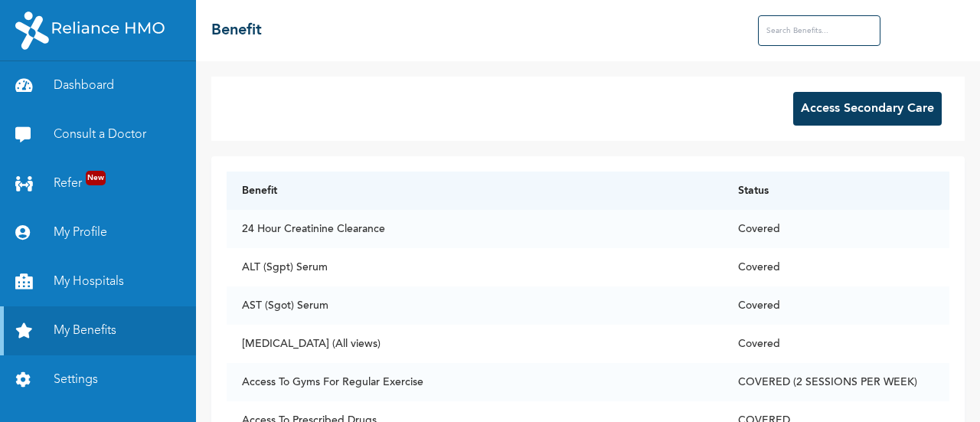 The width and height of the screenshot is (980, 422). I want to click on td: 24 Hour Creatinine Clearance, so click(475, 229).